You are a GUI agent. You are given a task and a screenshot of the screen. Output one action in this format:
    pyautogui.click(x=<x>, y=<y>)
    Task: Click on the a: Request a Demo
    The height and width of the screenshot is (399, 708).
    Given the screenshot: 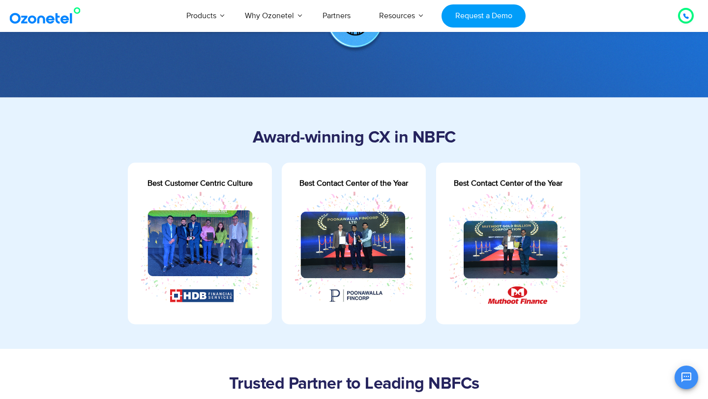 What is the action you would take?
    pyautogui.click(x=483, y=16)
    